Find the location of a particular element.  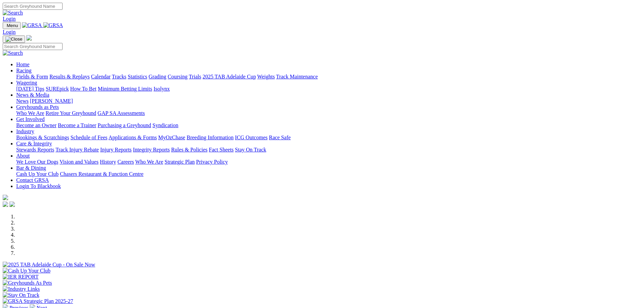

a: Bar & Dining is located at coordinates (31, 168).